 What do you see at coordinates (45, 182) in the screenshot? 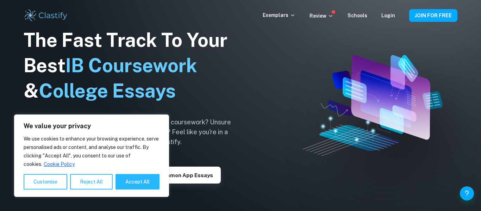
I see `button: Customise` at bounding box center [45, 182].